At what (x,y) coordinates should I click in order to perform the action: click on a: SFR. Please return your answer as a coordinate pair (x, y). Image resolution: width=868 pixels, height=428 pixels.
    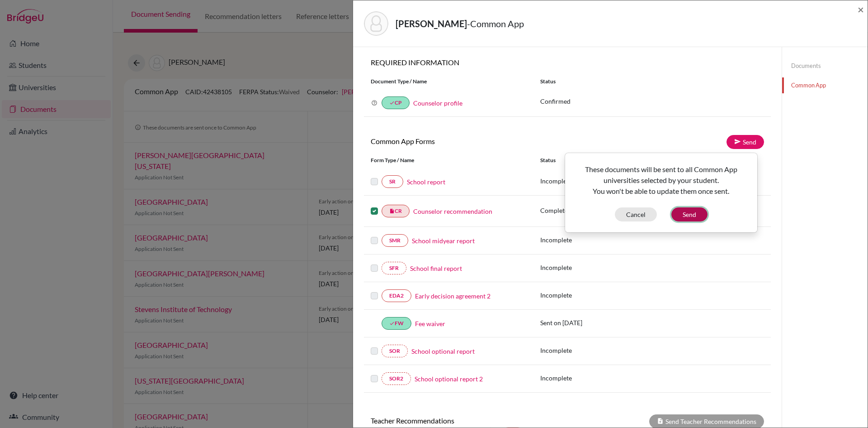
    Looking at the image, I should click on (394, 268).